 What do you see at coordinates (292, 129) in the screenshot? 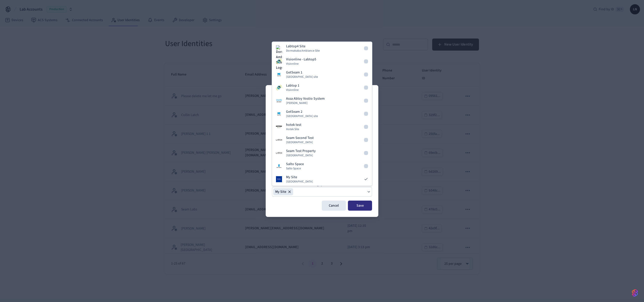
I see `span: Hotek Site` at bounding box center [292, 129].